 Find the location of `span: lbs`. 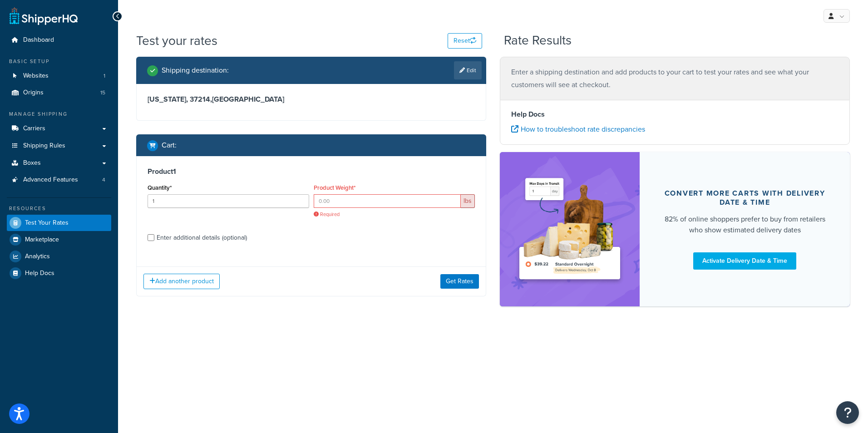

span: lbs is located at coordinates (468, 201).